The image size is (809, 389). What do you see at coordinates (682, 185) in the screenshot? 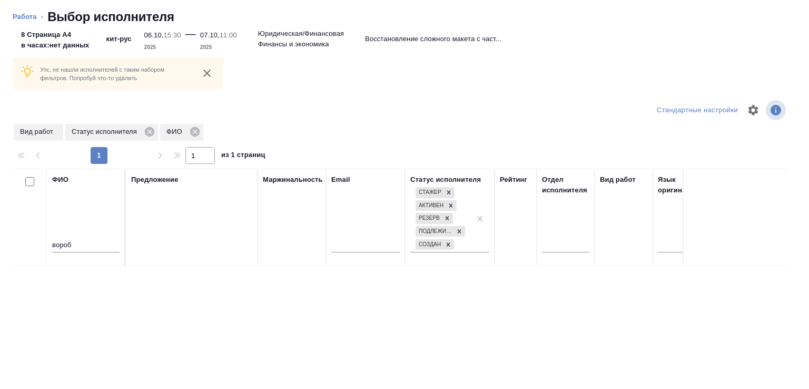
I see `div: Язык оригинала` at bounding box center [682, 185].